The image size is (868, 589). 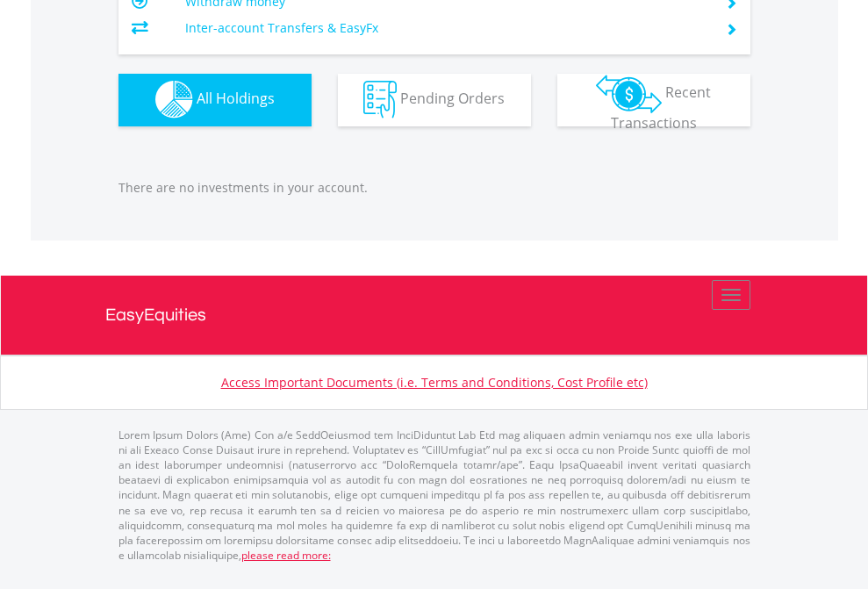 What do you see at coordinates (215, 100) in the screenshot?
I see `button: All Holdings` at bounding box center [215, 100].